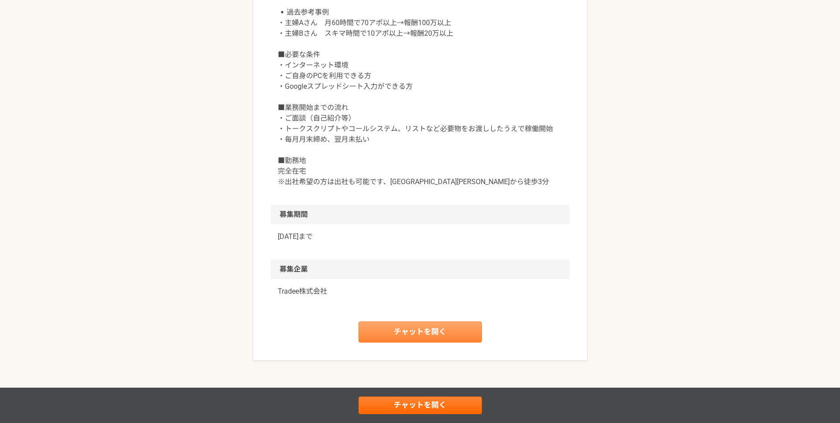  I want to click on a: Tradee株式会社, so click(420, 291).